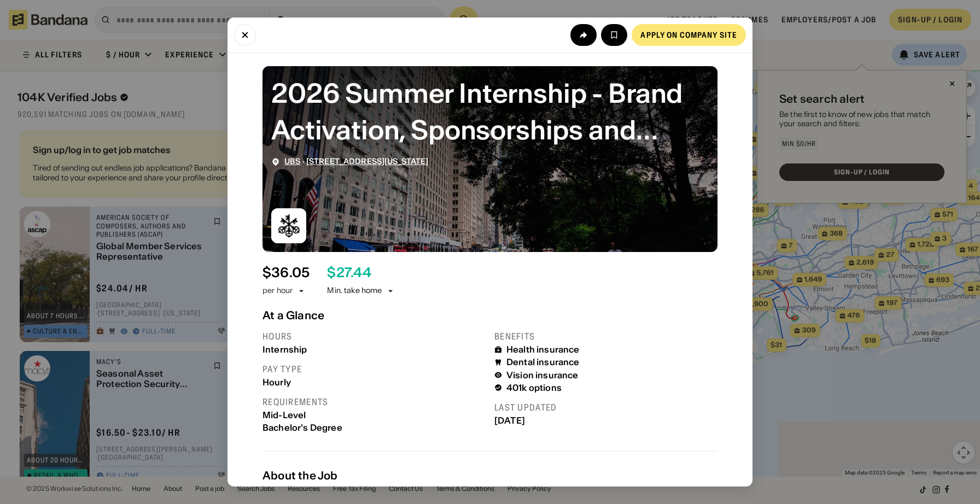 The image size is (980, 504). Describe the element at coordinates (292, 161) in the screenshot. I see `span: UBS` at that location.